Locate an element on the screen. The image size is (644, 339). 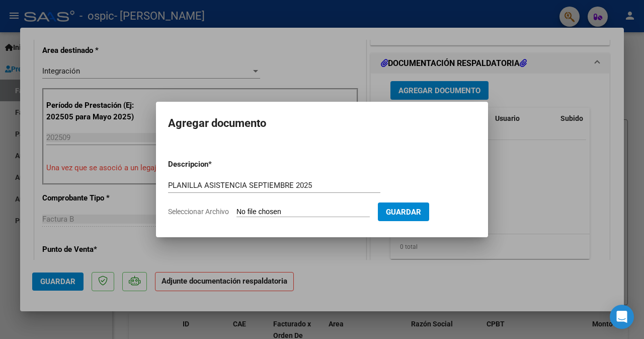
p: Descripcion is located at coordinates (214, 164).